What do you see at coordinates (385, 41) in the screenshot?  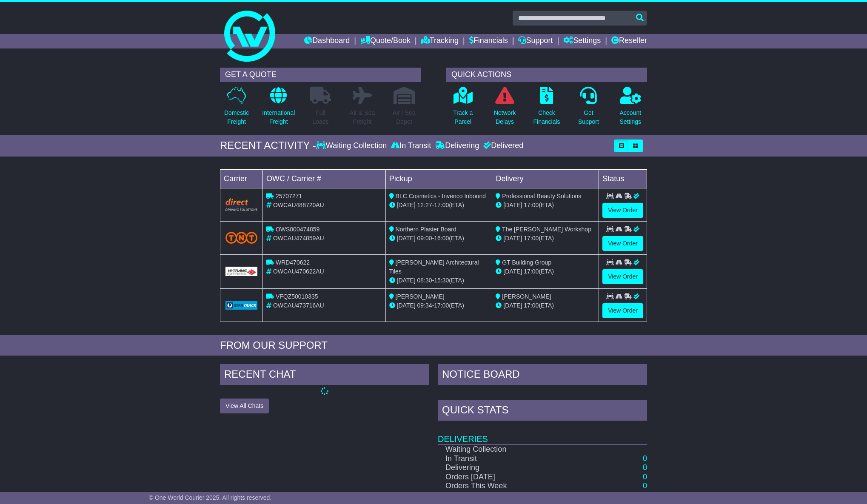 I see `a: Quote/Book` at bounding box center [385, 41].